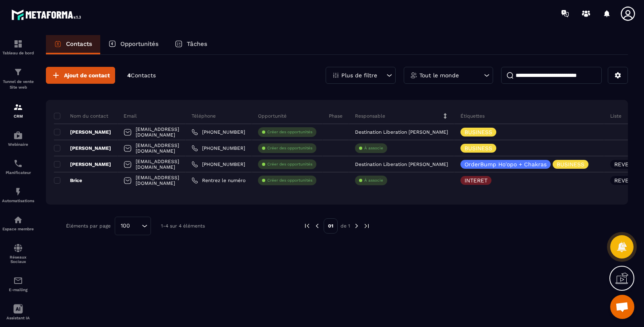  Describe the element at coordinates (18, 201) in the screenshot. I see `p: Automatisations` at that location.